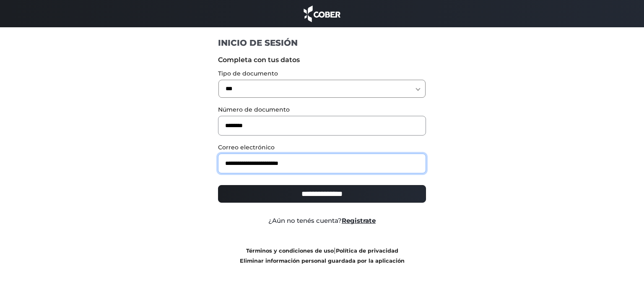 This screenshot has height=295, width=644. I want to click on div: ¿Aún no tenés cuenta?, so click(322, 221).